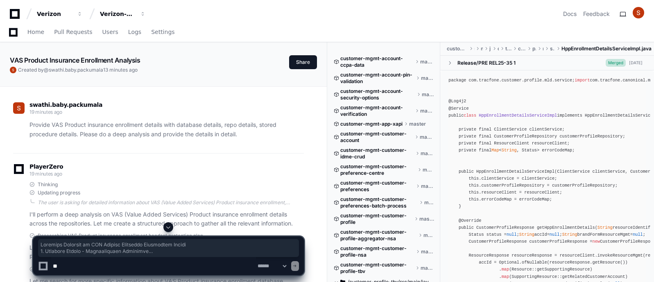  What do you see at coordinates (118, 14) in the screenshot?
I see `div: Verizon-Clarify-Customer-Management` at bounding box center [118, 14].